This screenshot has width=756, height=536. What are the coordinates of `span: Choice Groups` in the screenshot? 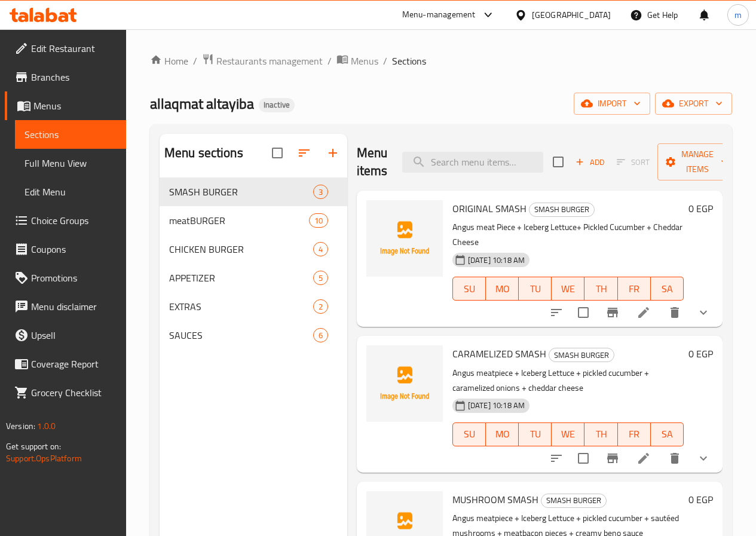 It's located at (74, 221).